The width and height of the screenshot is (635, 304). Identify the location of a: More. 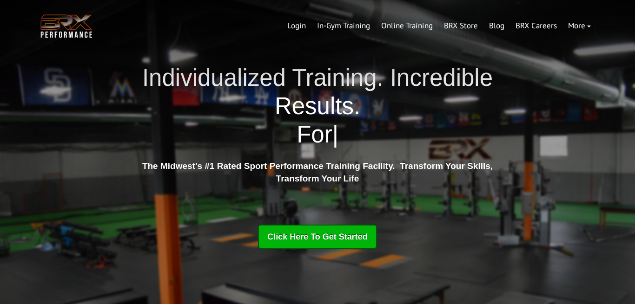
(579, 26).